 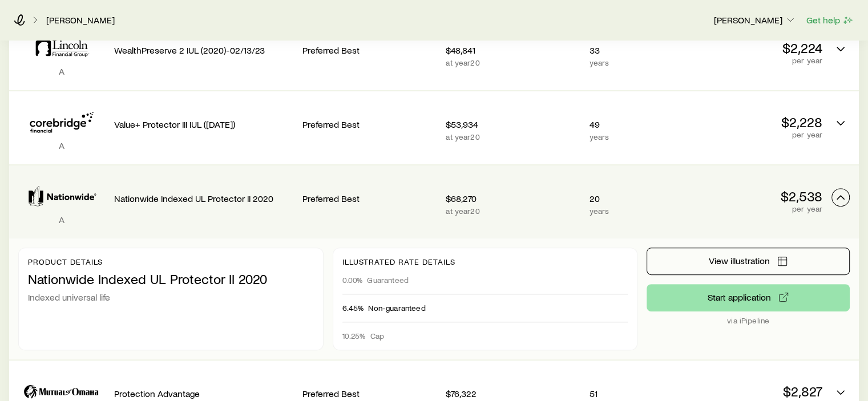 I want to click on span: 10.25%, so click(x=354, y=336).